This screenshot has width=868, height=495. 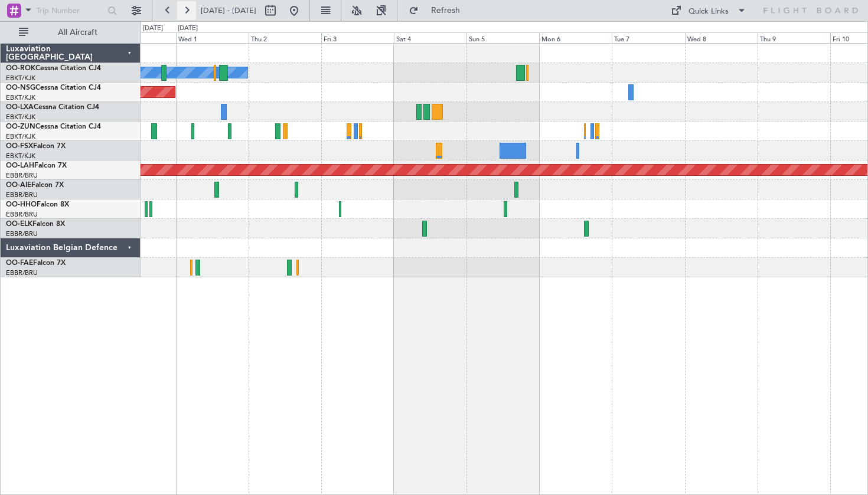 I want to click on a: OO-FSXFalcon 7X, so click(x=36, y=147).